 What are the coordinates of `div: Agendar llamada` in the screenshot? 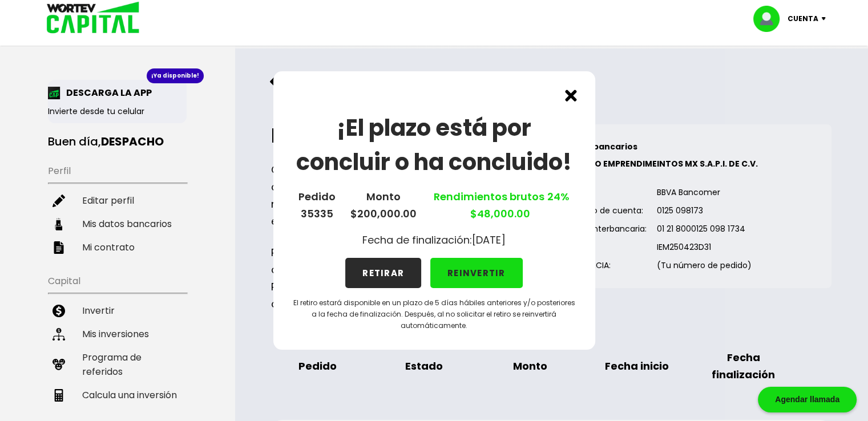 It's located at (807, 400).